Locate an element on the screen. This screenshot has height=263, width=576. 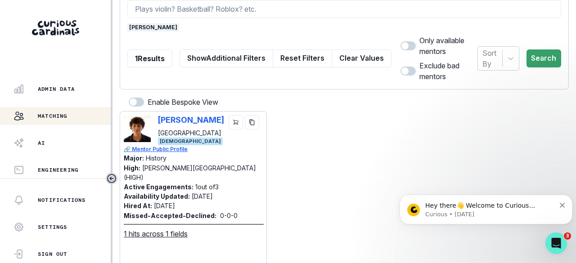
p: 🔗 Mentor Public Profile is located at coordinates (194, 149).